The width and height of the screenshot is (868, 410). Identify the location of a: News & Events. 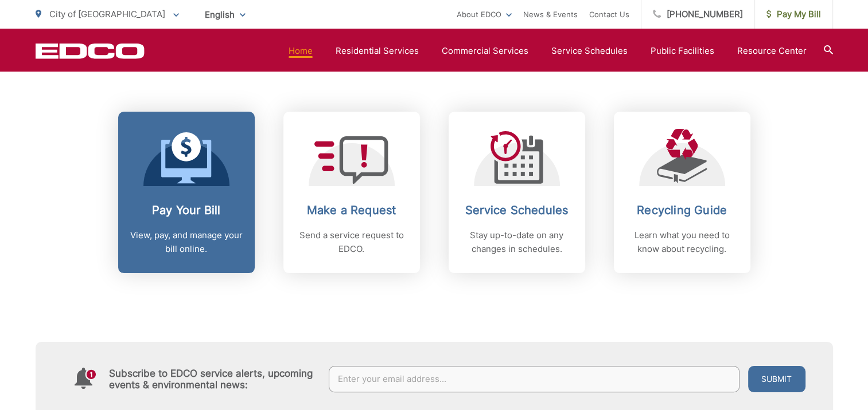
(550, 15).